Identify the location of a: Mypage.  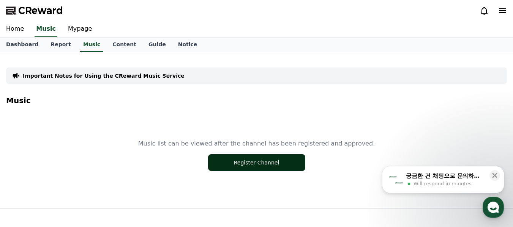
(80, 29).